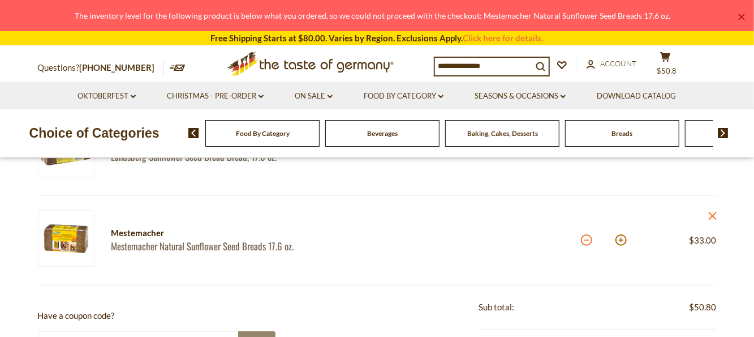 This screenshot has height=337, width=754. I want to click on button: $50.8, so click(666, 66).